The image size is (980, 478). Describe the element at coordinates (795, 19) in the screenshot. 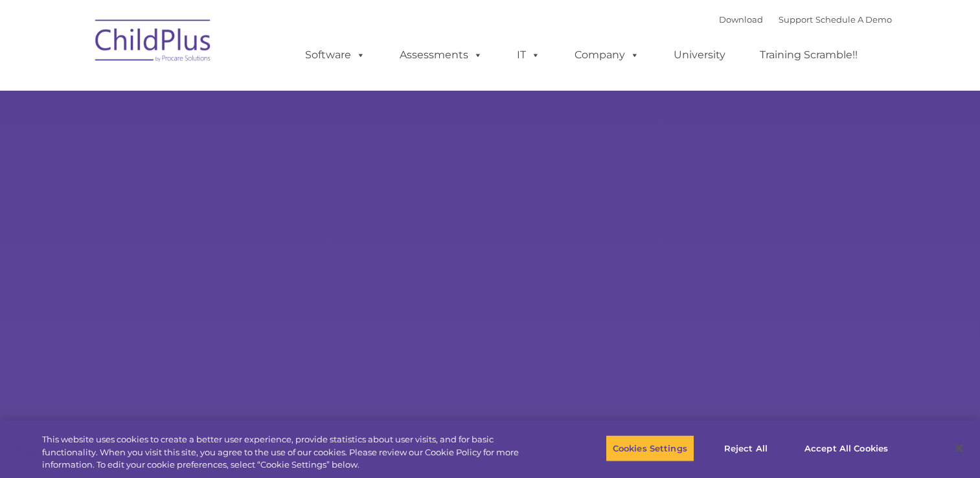

I see `a: Support` at that location.